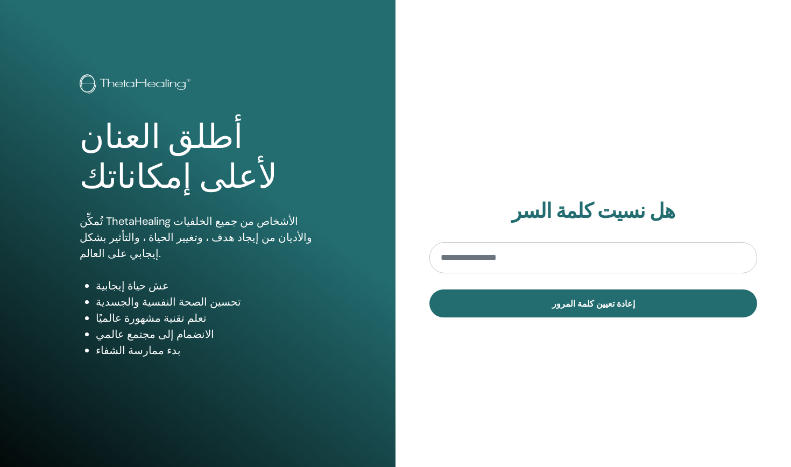 The image size is (791, 467). I want to click on button: إعادة تعيين كلمة المرور, so click(593, 303).